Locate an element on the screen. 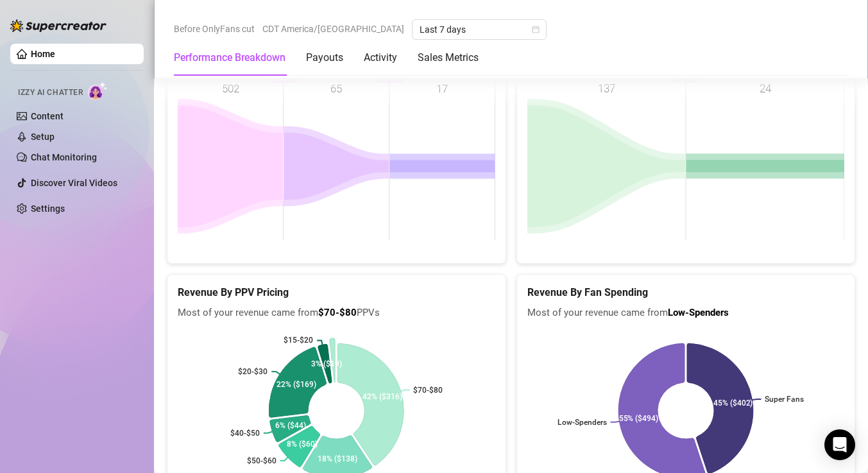 The image size is (868, 473). text: $20-$30 is located at coordinates (253, 371).